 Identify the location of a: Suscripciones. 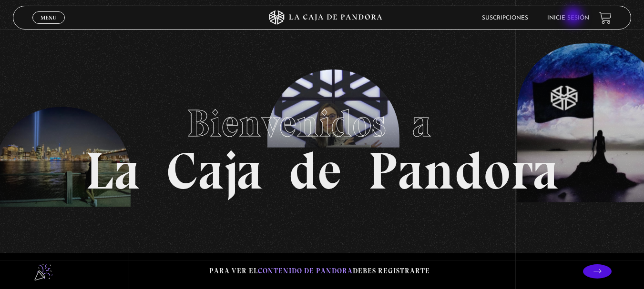
(505, 18).